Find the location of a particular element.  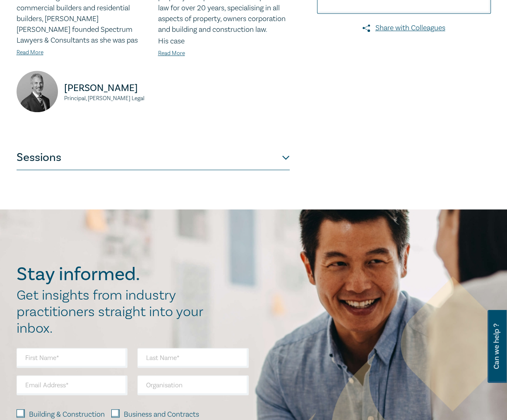

input: Email Address* is located at coordinates (72, 385).